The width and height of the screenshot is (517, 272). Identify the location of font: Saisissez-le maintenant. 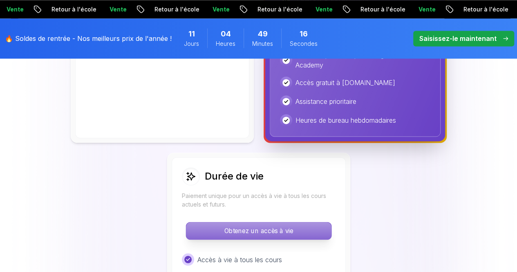
(458, 38).